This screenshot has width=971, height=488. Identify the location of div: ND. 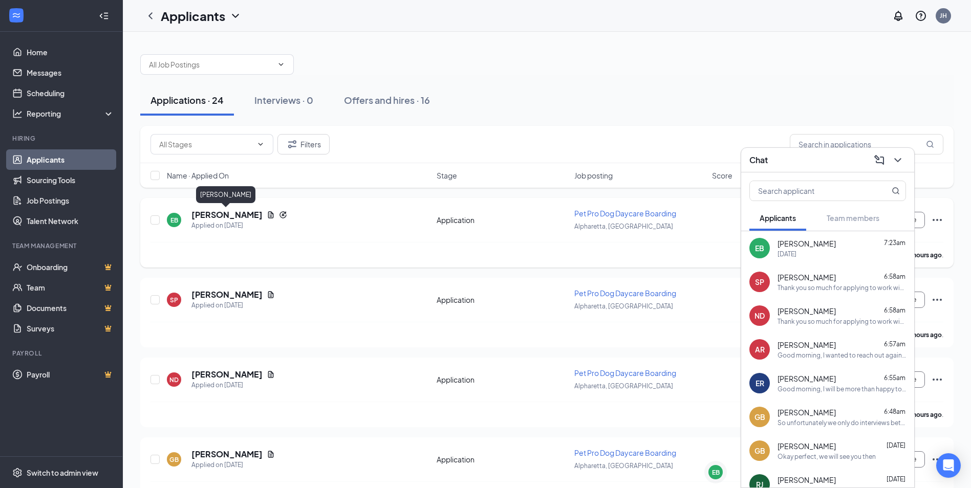
(760, 316).